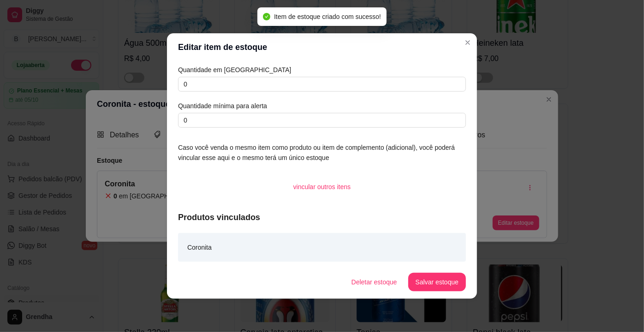 Image resolution: width=644 pixels, height=332 pixels. What do you see at coordinates (322, 106) in the screenshot?
I see `article: Quantidade mínima para alerta` at bounding box center [322, 106].